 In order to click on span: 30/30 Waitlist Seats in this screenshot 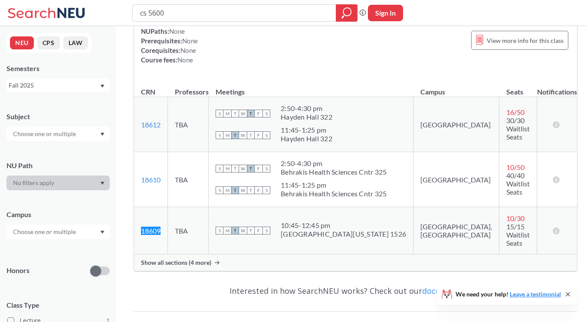, I will do `click(518, 128)`.